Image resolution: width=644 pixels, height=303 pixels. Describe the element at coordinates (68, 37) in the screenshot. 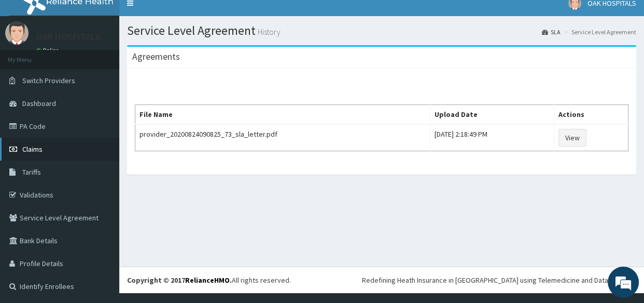

I see `p: OAK HOSPITALS` at that location.